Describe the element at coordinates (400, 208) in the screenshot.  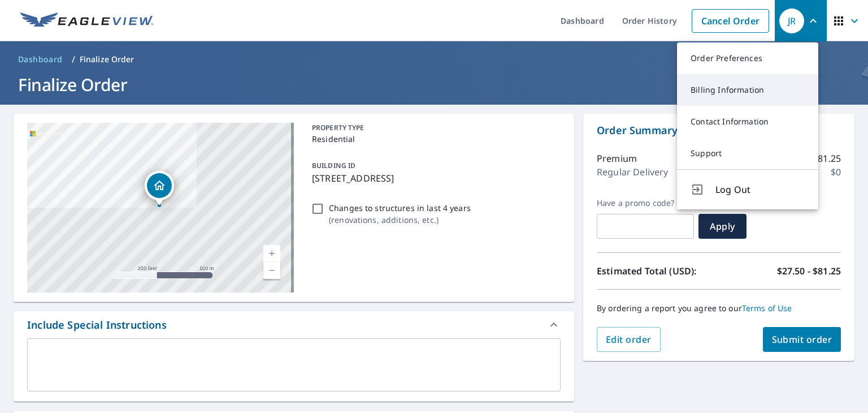
I see `p: Changes to structures in last 4 years` at that location.